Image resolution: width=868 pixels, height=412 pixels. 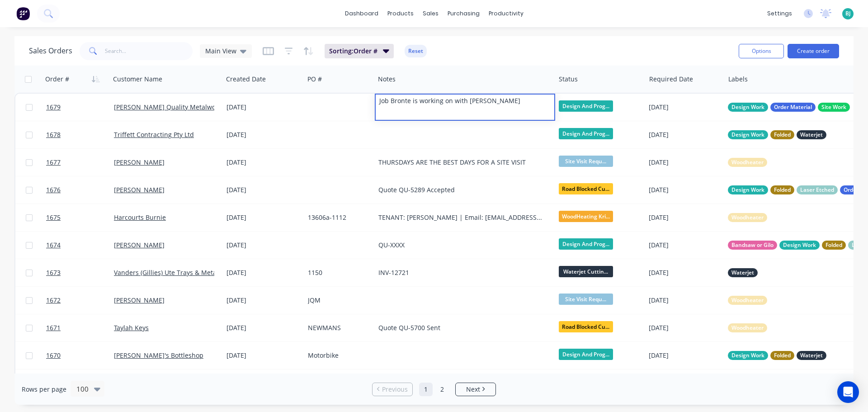 What do you see at coordinates (359, 51) in the screenshot?
I see `button: Sorting:Order #` at bounding box center [359, 51].